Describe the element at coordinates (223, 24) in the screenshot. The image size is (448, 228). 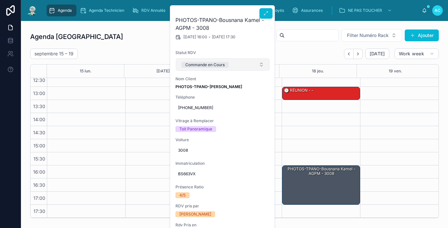
I see `h2: PHOTOS-TPANO-Bousnana Kamel - AGPM - 3008` at that location.